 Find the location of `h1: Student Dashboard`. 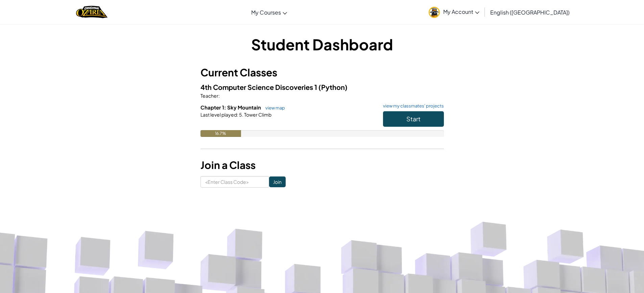

h1: Student Dashboard is located at coordinates (322, 44).